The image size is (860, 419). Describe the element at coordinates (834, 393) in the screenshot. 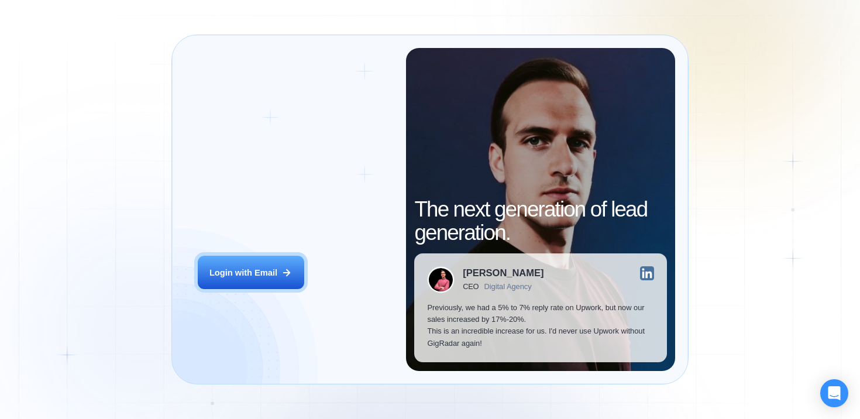

I see `div: Open Intercom Messenger` at that location.